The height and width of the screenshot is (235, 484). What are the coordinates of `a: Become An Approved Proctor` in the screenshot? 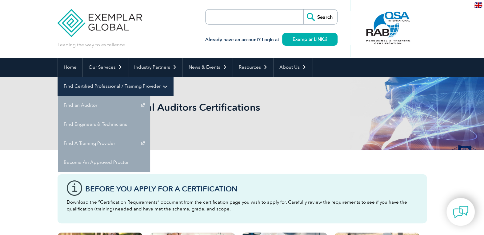 It's located at (104, 163).